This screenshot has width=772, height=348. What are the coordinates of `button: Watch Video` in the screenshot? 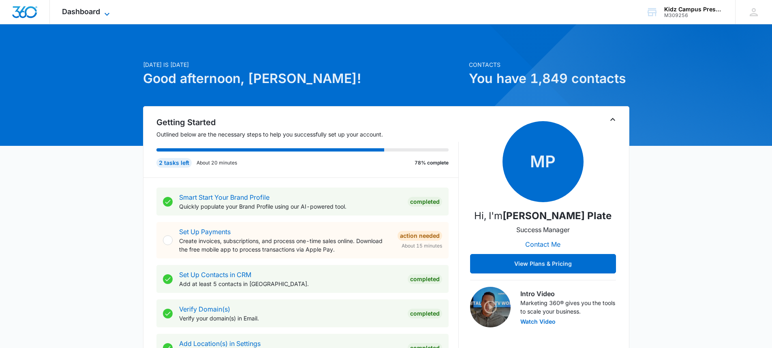 It's located at (538, 322).